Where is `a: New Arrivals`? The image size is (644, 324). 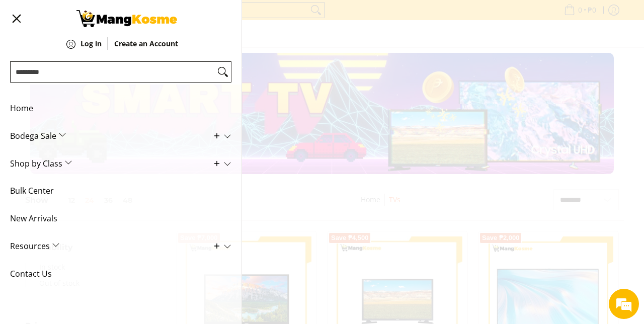
a: New Arrivals is located at coordinates (121, 218).